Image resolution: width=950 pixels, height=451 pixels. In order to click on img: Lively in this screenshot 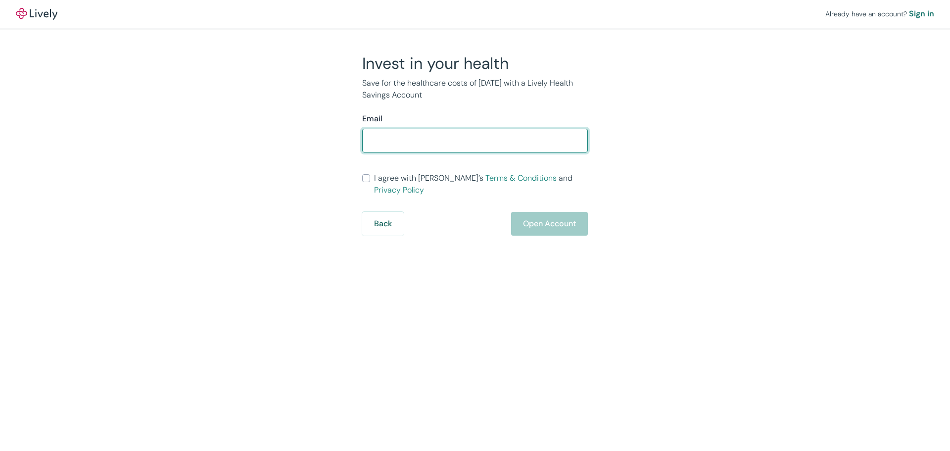, I will do `click(37, 14)`.